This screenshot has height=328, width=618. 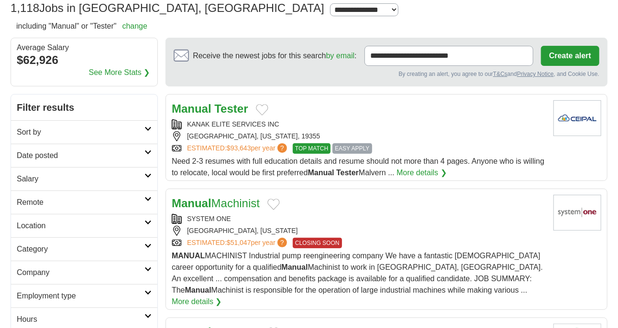 What do you see at coordinates (209, 219) in the screenshot?
I see `a: SYSTEM ONE` at bounding box center [209, 219].